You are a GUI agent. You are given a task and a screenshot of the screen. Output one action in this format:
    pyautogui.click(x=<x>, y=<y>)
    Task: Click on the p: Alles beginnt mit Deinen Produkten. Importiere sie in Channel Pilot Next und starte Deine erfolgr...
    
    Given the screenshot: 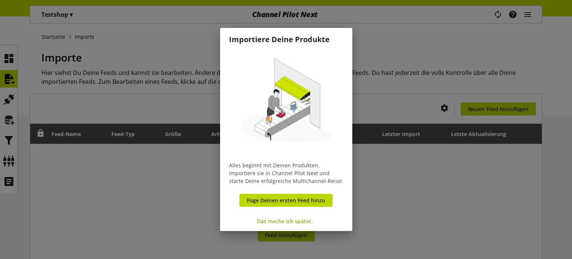 What is the action you would take?
    pyautogui.click(x=286, y=173)
    